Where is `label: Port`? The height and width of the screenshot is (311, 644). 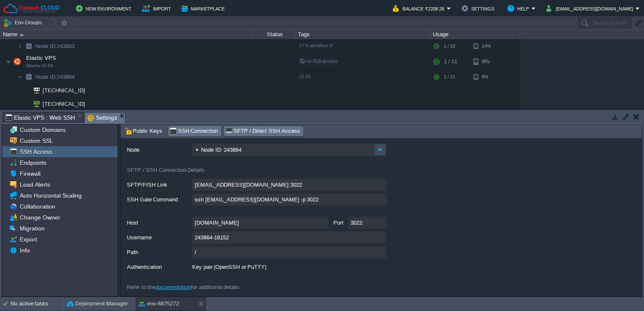
label: Port is located at coordinates (338, 222).